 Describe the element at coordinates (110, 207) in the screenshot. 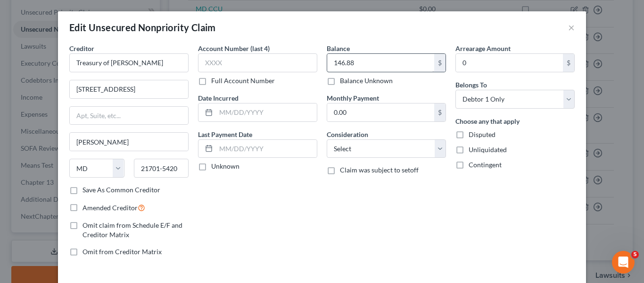

I see `span: Amended Creditor` at that location.